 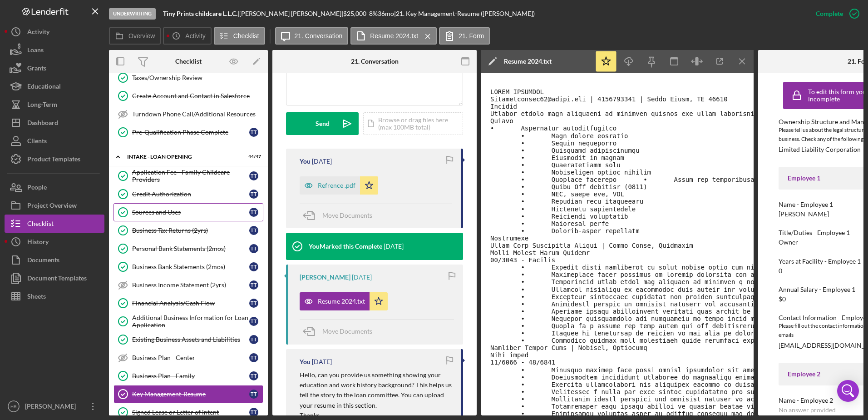 I want to click on time: 2025-08-12 18:37, so click(x=394, y=246).